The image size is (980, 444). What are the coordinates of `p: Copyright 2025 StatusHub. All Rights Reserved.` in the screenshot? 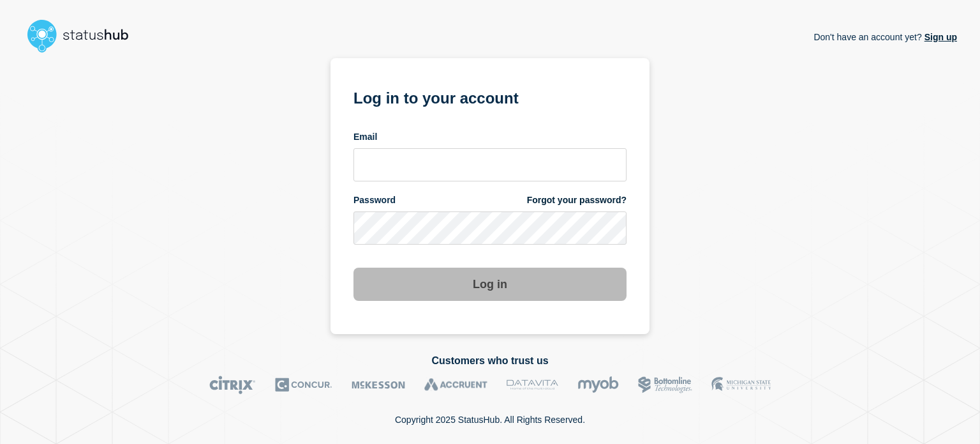 It's located at (490, 419).